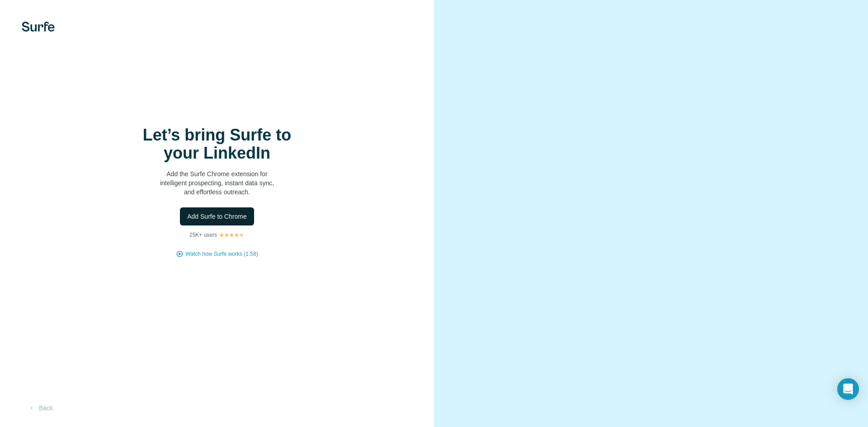  I want to click on p: Add the Surfe Chrome extension for intelligent prospecting, instant data sync, and effortless out..., so click(217, 183).